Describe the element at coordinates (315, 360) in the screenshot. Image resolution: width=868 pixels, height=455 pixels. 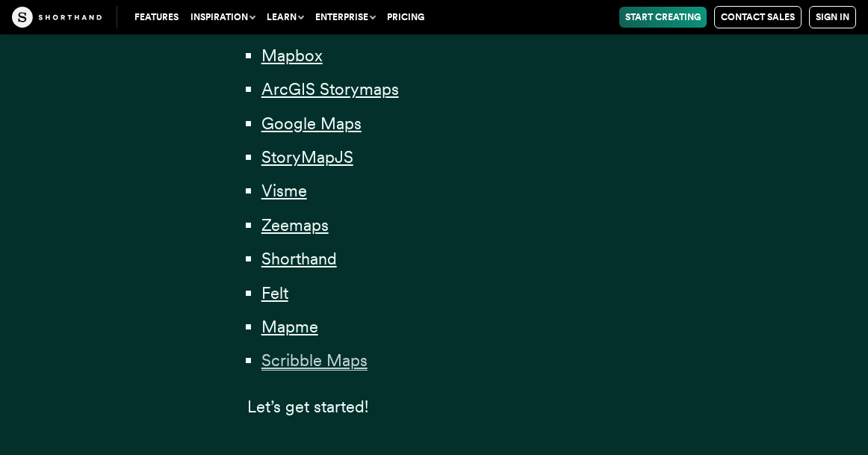
I see `a: Scribble Maps` at that location.